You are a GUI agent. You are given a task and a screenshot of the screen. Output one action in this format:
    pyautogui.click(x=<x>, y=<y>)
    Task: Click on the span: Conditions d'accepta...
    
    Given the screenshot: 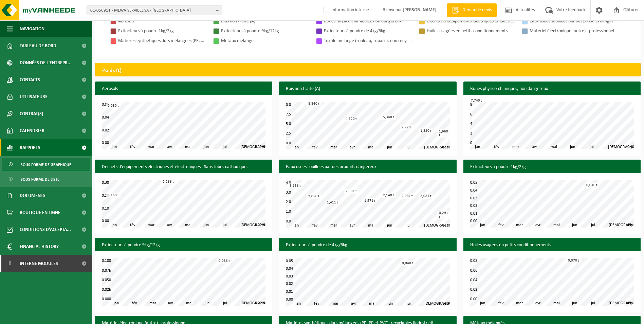 What is the action you would take?
    pyautogui.click(x=45, y=229)
    